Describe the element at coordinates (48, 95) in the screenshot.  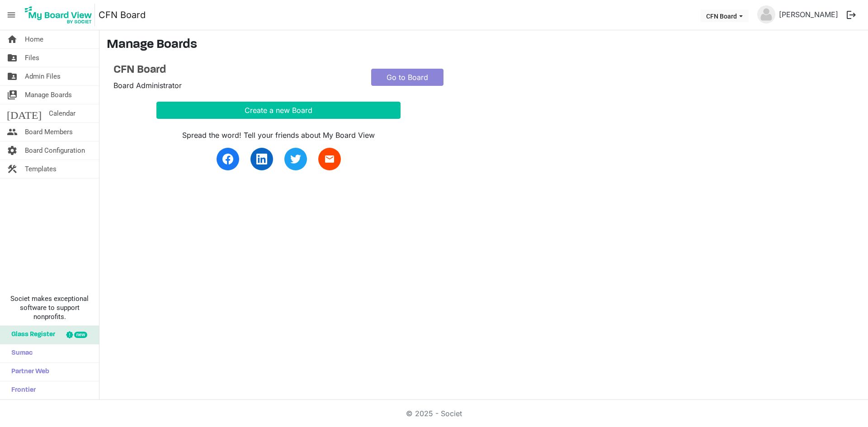
I see `span: Manage Boards` at that location.